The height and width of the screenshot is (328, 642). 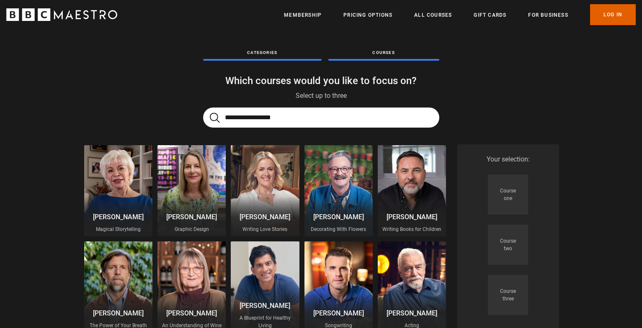 What do you see at coordinates (508, 299) in the screenshot?
I see `span: three` at bounding box center [508, 299].